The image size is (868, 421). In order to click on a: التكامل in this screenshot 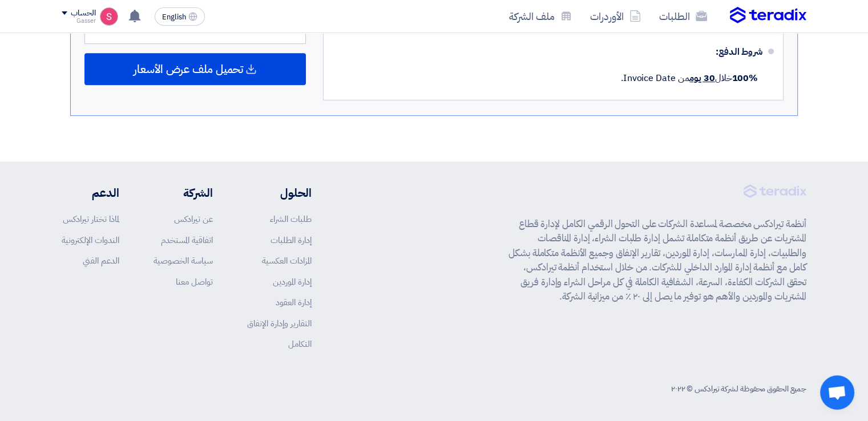, I will do `click(300, 344)`.